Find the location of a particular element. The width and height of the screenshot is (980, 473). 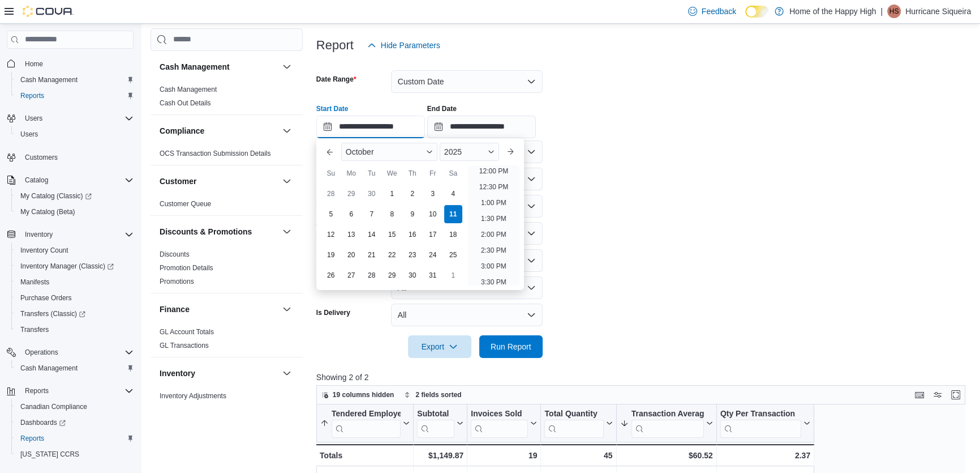

span: Operations is located at coordinates (77, 352).